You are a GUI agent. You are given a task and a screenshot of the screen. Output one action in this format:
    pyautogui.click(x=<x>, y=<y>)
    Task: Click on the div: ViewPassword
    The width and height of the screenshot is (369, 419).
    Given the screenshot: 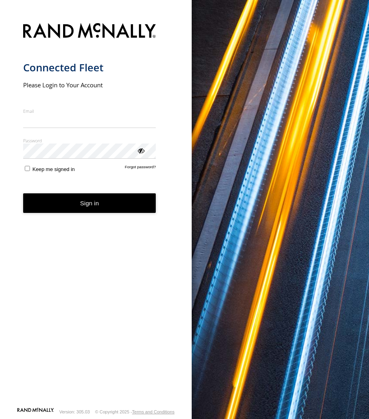 What is the action you would take?
    pyautogui.click(x=140, y=150)
    